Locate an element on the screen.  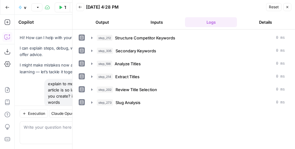
button: Output is located at coordinates (102, 22).